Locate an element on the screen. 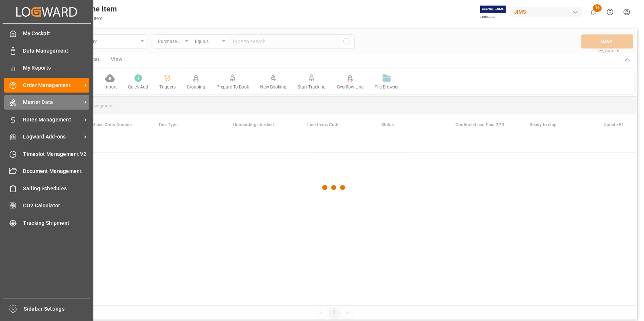 The image size is (644, 321). img: Exertis%20JAM%20-%20Email%20Logo.jpg_1722504956.jpg is located at coordinates (493, 12).